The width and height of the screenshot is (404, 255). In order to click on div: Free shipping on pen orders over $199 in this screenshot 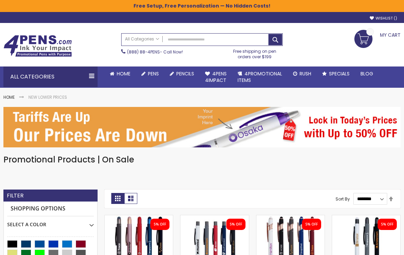, I will do `click(255, 53)`.